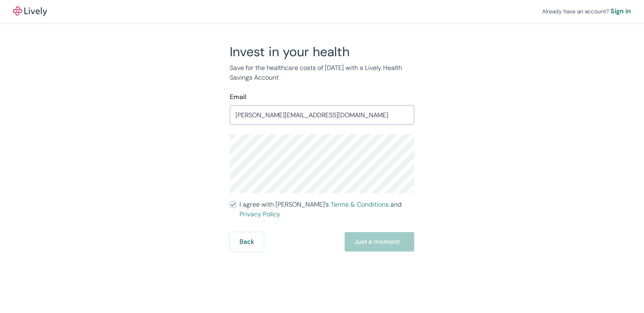  What do you see at coordinates (322, 52) in the screenshot?
I see `h2: Invest in your health` at bounding box center [322, 52].